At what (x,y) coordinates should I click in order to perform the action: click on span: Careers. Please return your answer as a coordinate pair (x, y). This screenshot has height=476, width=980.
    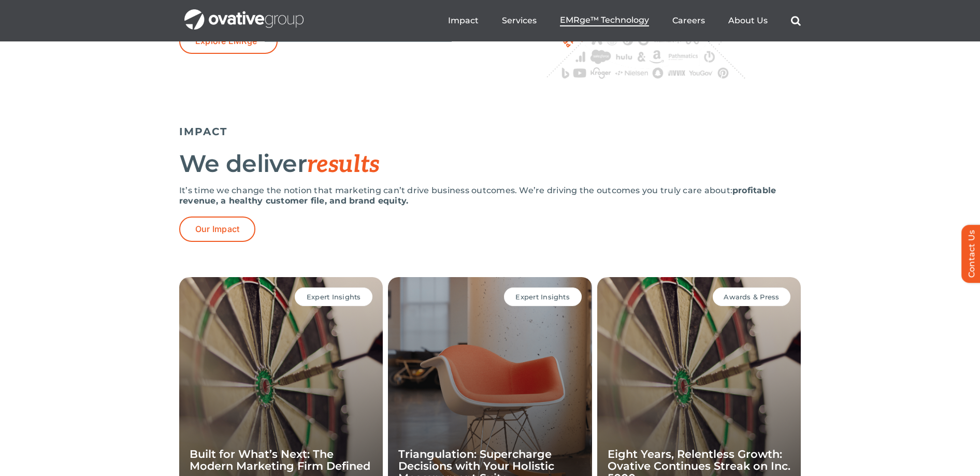
    Looking at the image, I should click on (688, 21).